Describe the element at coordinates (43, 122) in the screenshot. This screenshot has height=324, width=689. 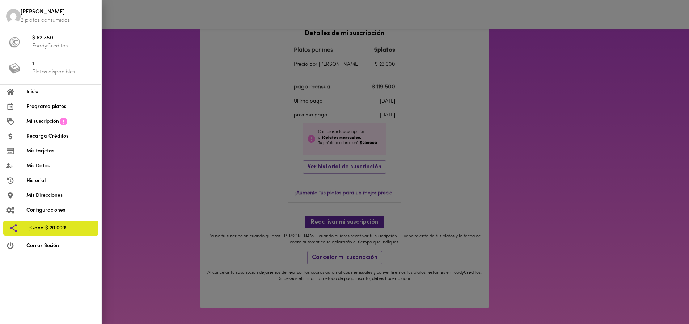
I see `span: Mi suscripción` at that location.